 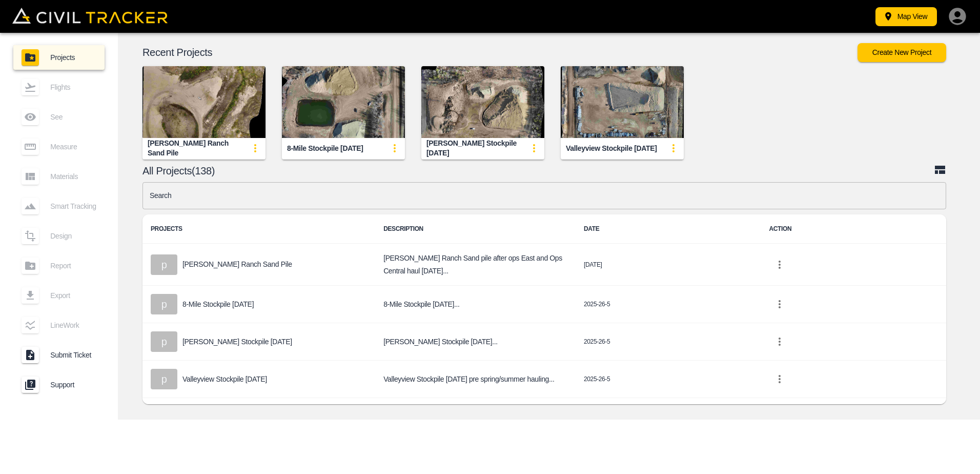 What do you see at coordinates (59, 384) in the screenshot?
I see `a: Support` at bounding box center [59, 384].